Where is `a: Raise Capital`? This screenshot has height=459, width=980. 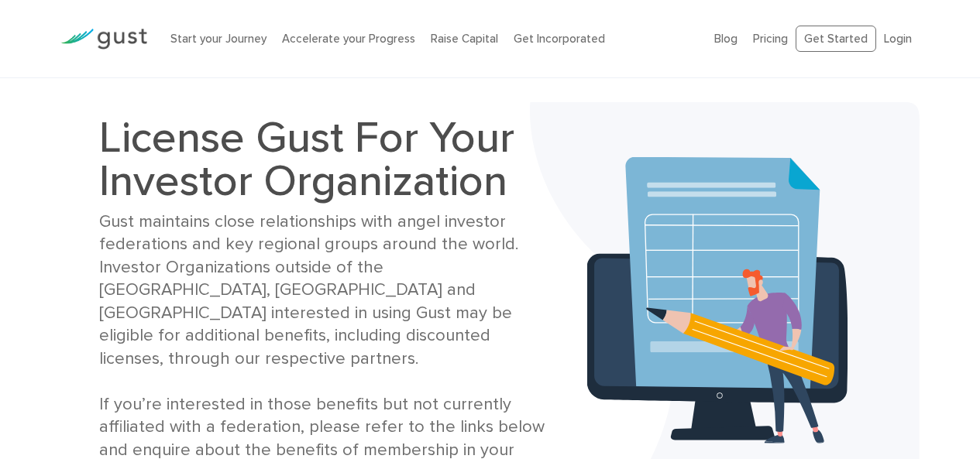
a: Raise Capital is located at coordinates (464, 38).